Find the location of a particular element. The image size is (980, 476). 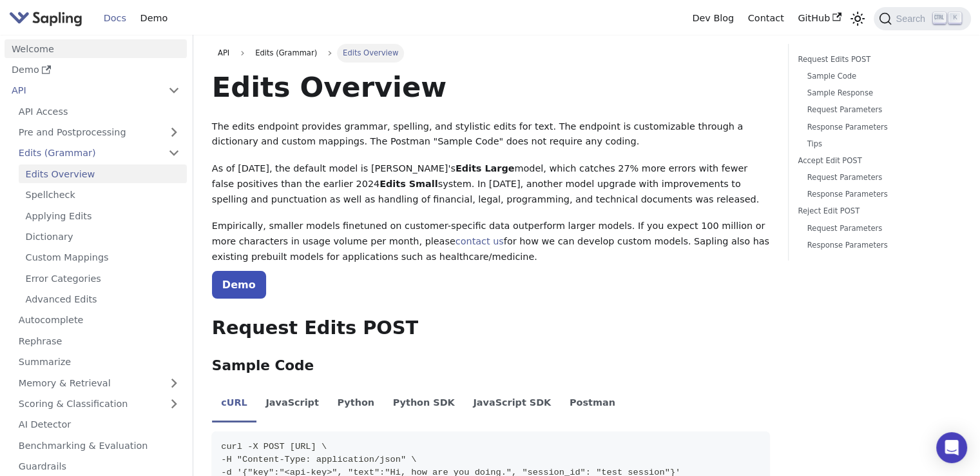

span: -H "Content-Type: application/json" \ is located at coordinates (318, 459).